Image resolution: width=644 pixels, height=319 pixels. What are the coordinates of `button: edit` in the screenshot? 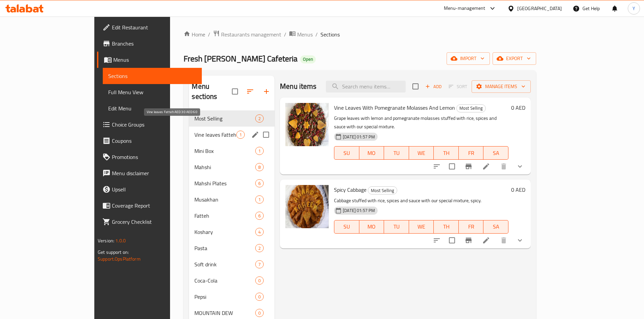 It's located at (255, 134).